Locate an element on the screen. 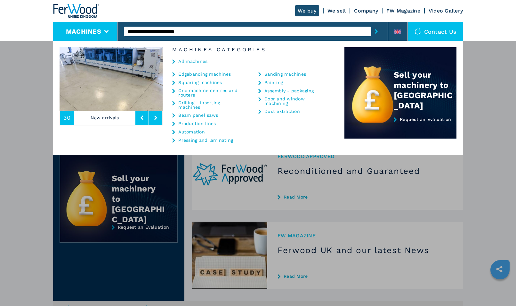 The width and height of the screenshot is (516, 306). button: submit-button is located at coordinates (376, 31).